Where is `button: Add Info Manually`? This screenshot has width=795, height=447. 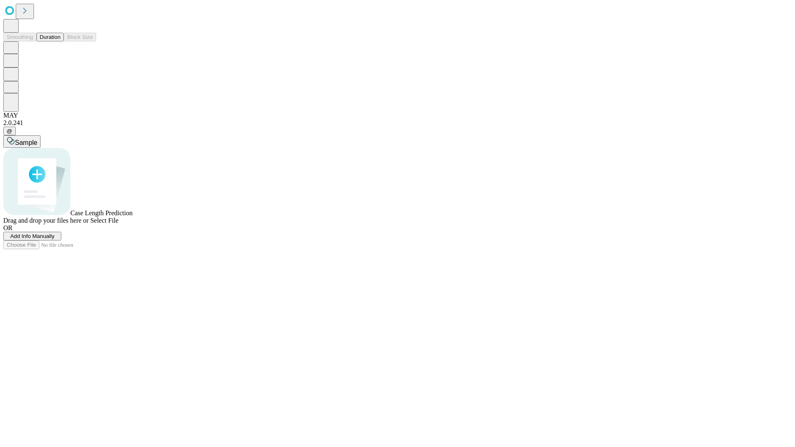
button: Add Info Manually is located at coordinates (32, 236).